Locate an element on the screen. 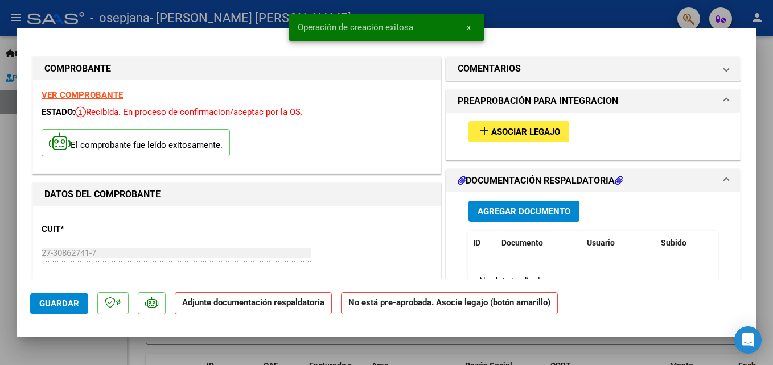 This screenshot has height=365, width=773. span: Agregar Documento is located at coordinates (524, 212).